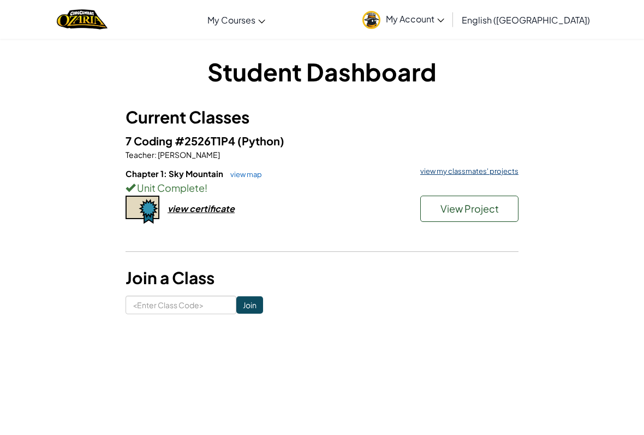  I want to click on span: Teacher, so click(140, 155).